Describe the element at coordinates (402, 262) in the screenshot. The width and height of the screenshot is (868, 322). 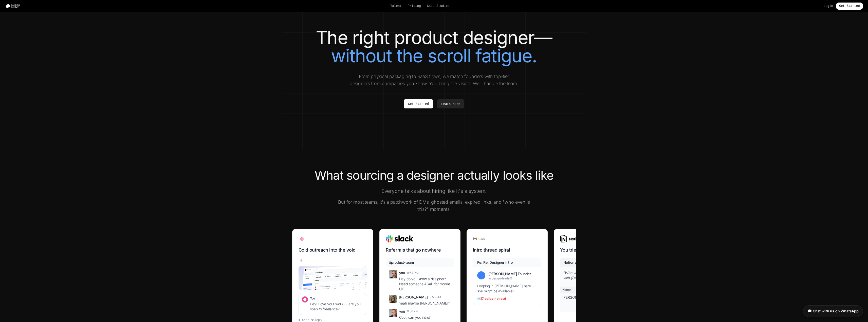
I see `span: #product-team` at that location.